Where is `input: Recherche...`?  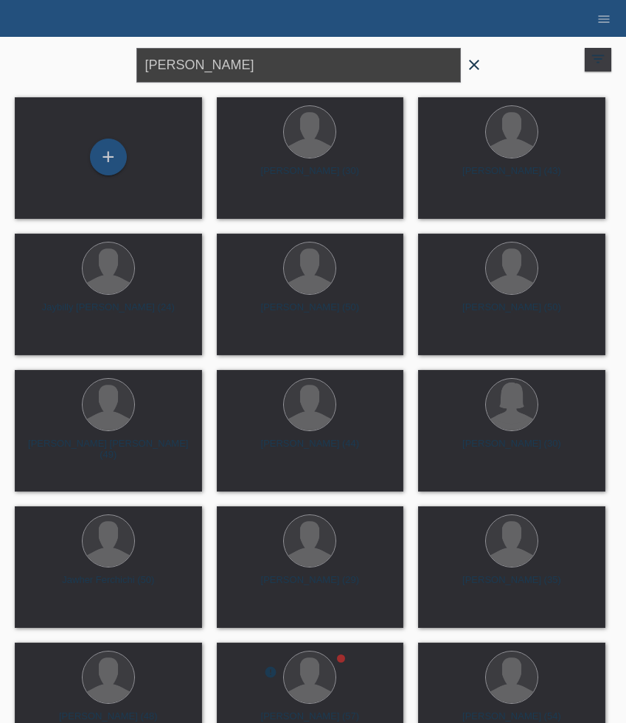
input: Recherche... is located at coordinates (298, 65).